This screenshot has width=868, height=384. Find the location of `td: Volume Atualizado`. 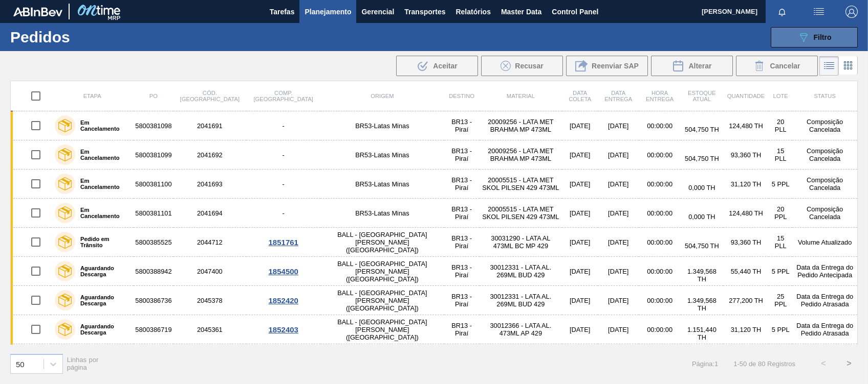

td: Volume Atualizado is located at coordinates (824, 242).